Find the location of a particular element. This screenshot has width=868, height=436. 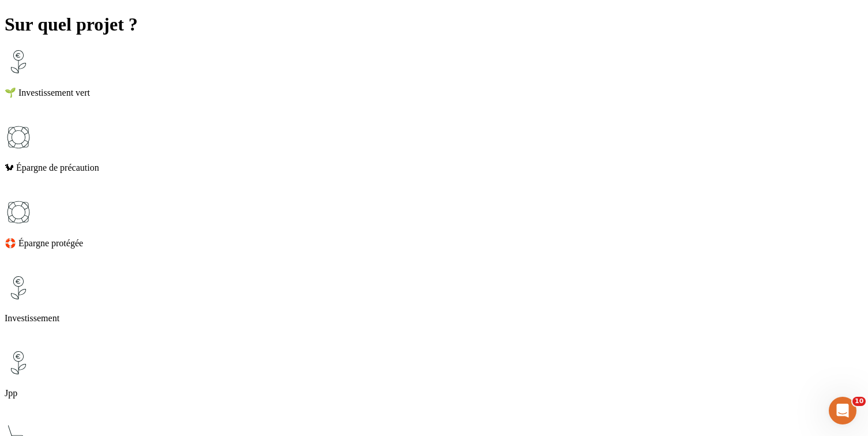

p: 🐿 Épargne de précaution is located at coordinates (434, 168).